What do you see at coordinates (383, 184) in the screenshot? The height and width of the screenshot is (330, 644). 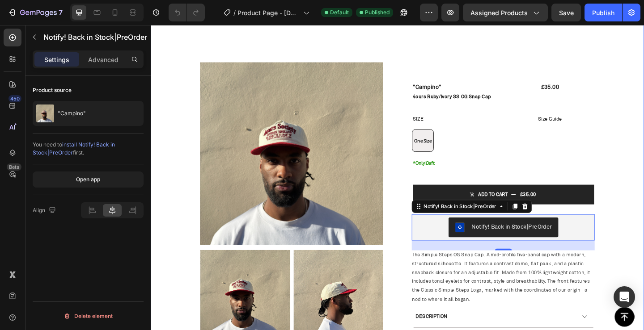 I see `button: Add to cart` at bounding box center [383, 184].